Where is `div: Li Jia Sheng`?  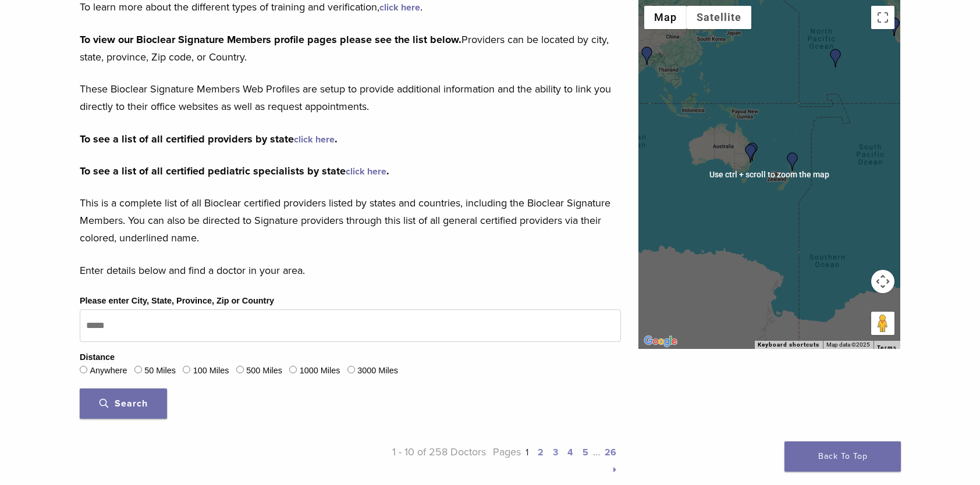 div: Li Jia Sheng is located at coordinates (895, 27).